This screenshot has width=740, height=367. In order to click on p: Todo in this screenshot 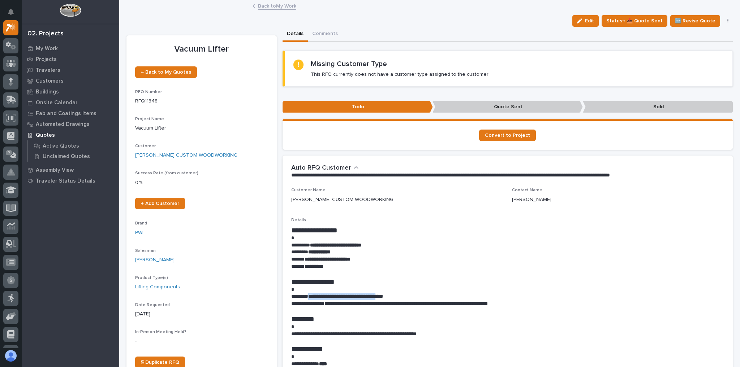, I will do `click(358, 107)`.